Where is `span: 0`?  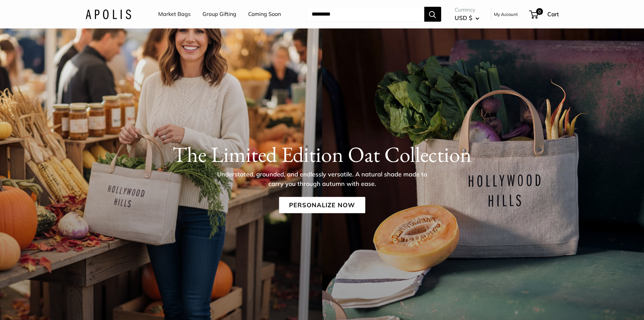 span: 0 is located at coordinates (539, 11).